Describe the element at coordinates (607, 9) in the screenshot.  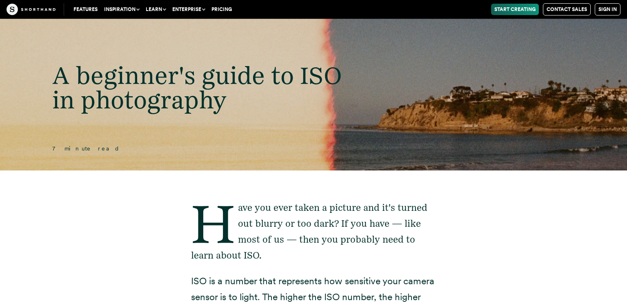
I see `a: Sign in` at that location.